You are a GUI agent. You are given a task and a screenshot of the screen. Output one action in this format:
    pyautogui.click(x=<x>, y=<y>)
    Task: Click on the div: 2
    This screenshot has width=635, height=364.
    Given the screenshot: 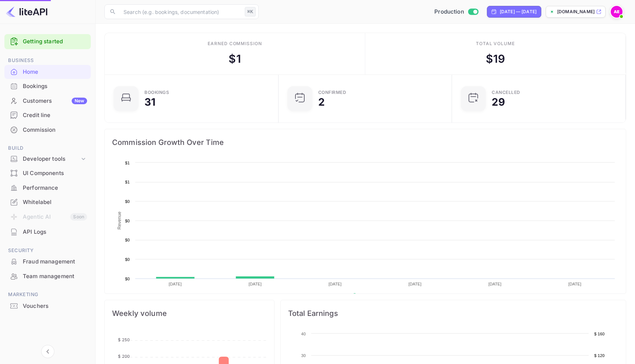 What is the action you would take?
    pyautogui.click(x=322, y=102)
    